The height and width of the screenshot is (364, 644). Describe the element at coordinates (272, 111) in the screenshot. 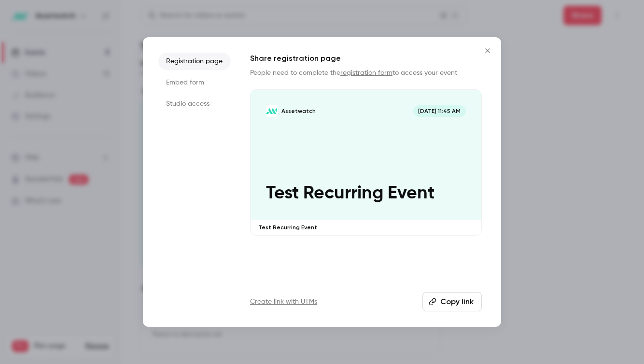

I see `img: Test Recurring Event` at that location.